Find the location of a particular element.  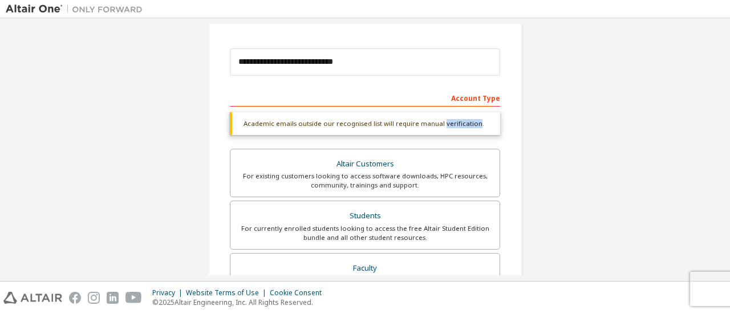

div: Website Terms of Use is located at coordinates (228, 293).